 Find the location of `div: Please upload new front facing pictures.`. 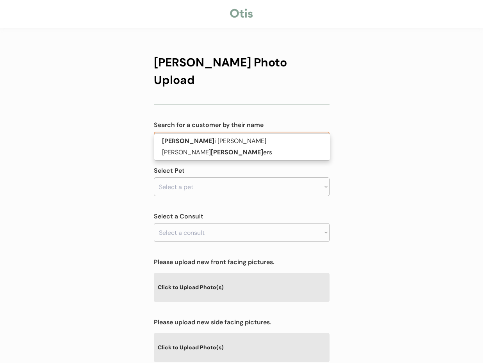

div: Please upload new front facing pictures. is located at coordinates (242, 262).